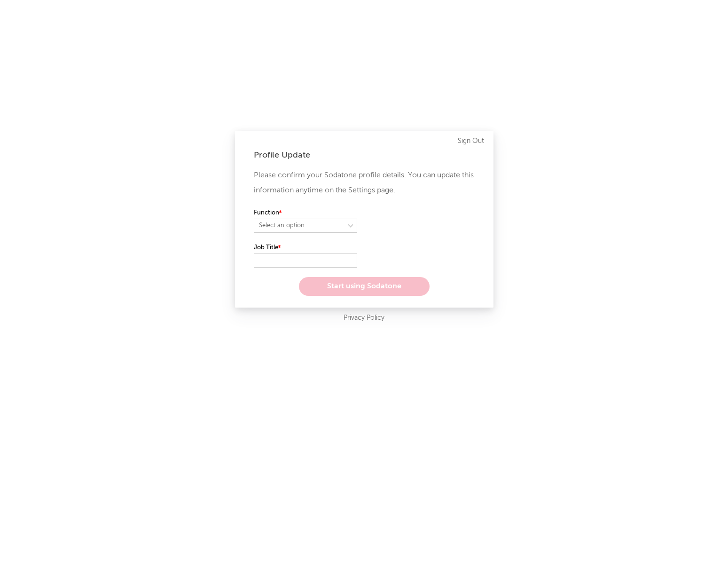  What do you see at coordinates (364, 155) in the screenshot?
I see `div: Profile Update` at bounding box center [364, 155].